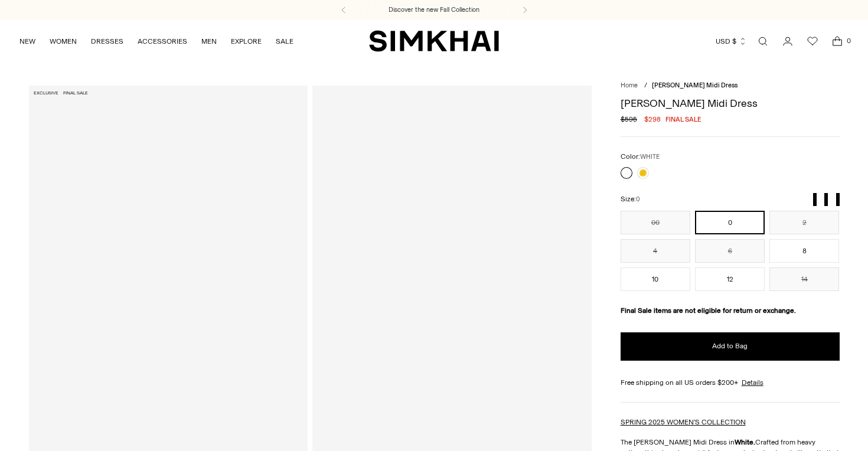 The width and height of the screenshot is (868, 451). What do you see at coordinates (27, 42) in the screenshot?
I see `a: NEW` at bounding box center [27, 42].